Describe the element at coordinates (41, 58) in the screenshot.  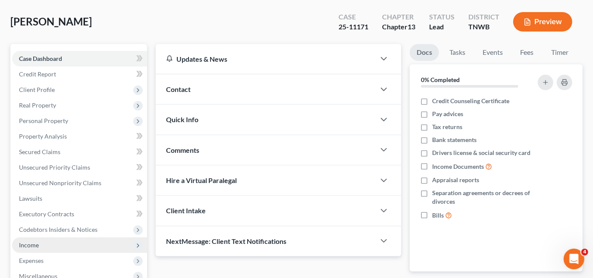
I see `span: Case Dashboard` at that location.